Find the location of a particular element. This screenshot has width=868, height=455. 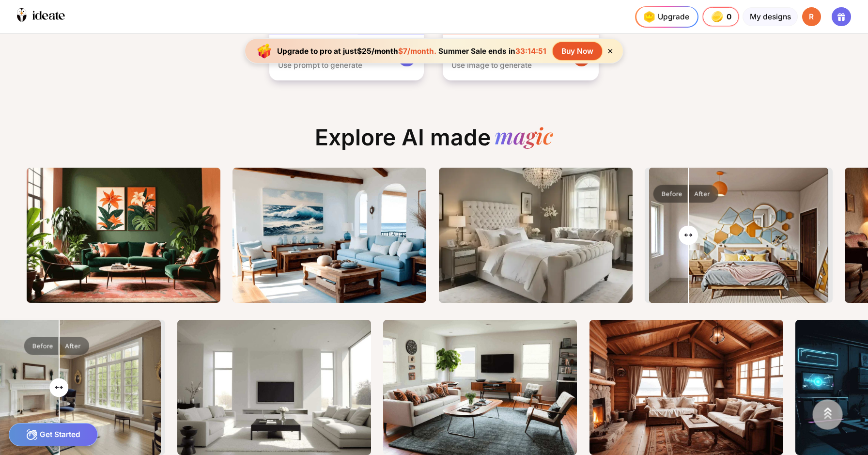

div: Upgrade to pro at just is located at coordinates (356, 51).